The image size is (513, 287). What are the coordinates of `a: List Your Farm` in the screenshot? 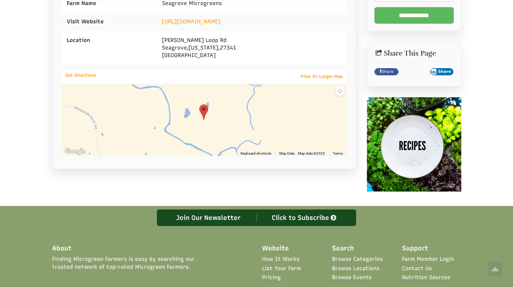 It's located at (281, 268).